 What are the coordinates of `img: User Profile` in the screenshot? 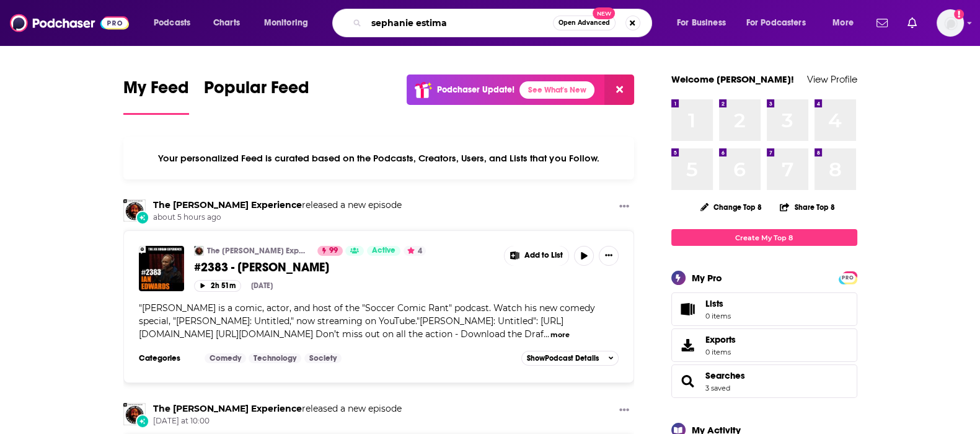 It's located at (951, 23).